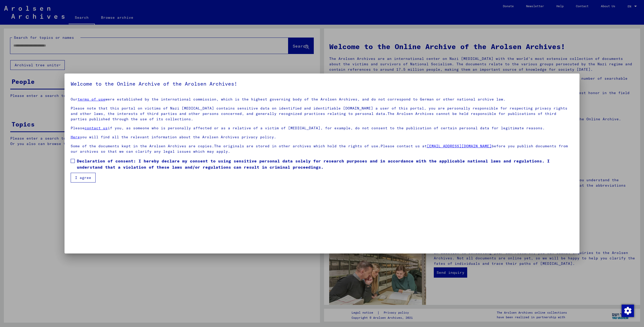 This screenshot has width=644, height=327. Describe the element at coordinates (322, 84) in the screenshot. I see `h5: Welcome to the Online Archive of the Arolsen Archives!` at that location.